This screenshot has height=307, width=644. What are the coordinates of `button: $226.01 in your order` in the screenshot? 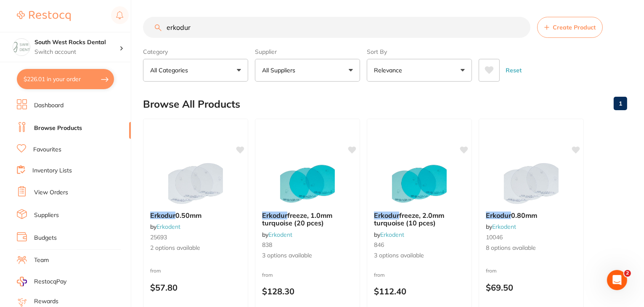 It's located at (65, 79).